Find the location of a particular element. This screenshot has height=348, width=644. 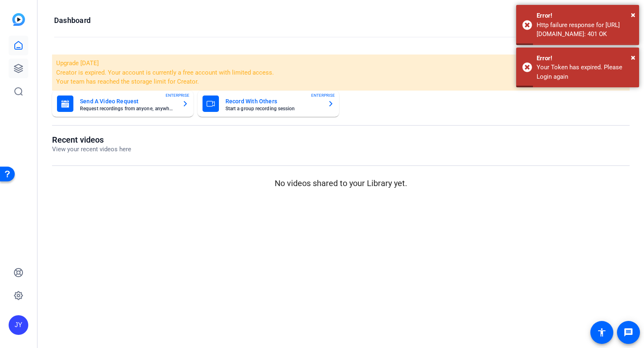

div: JY is located at coordinates (19, 325).